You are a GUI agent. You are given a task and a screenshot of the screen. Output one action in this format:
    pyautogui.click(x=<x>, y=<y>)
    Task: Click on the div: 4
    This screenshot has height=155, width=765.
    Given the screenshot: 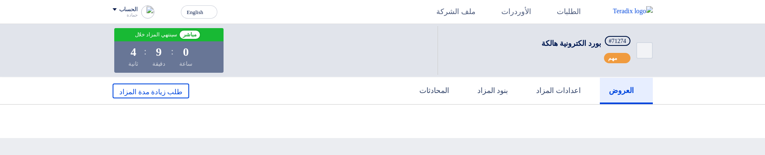 What is the action you would take?
    pyautogui.click(x=133, y=52)
    